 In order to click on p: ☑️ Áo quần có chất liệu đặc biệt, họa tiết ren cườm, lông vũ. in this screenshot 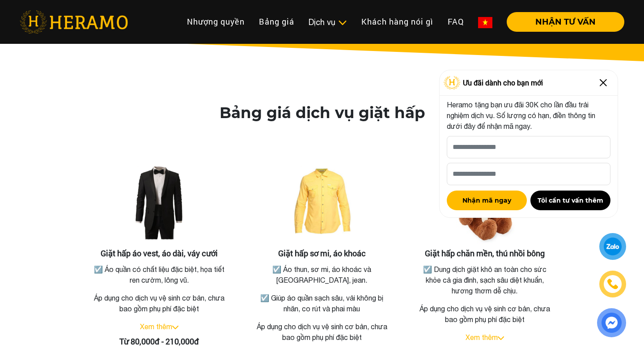, I will do `click(159, 275)`.